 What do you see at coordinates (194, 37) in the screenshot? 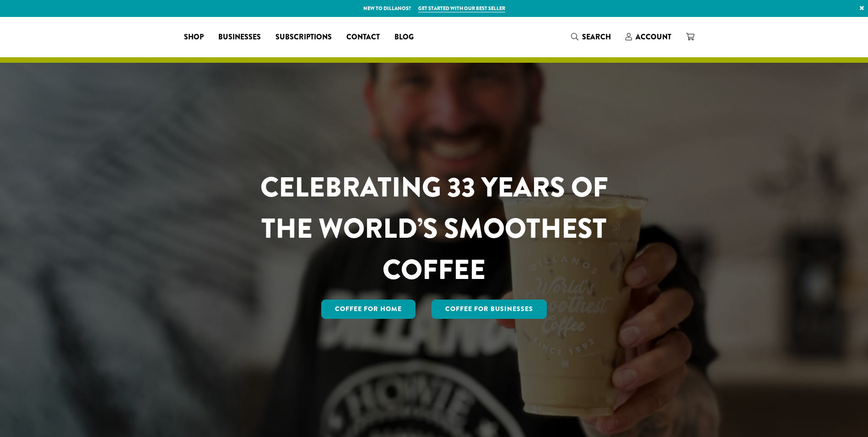
I see `span: Shop` at bounding box center [194, 37].